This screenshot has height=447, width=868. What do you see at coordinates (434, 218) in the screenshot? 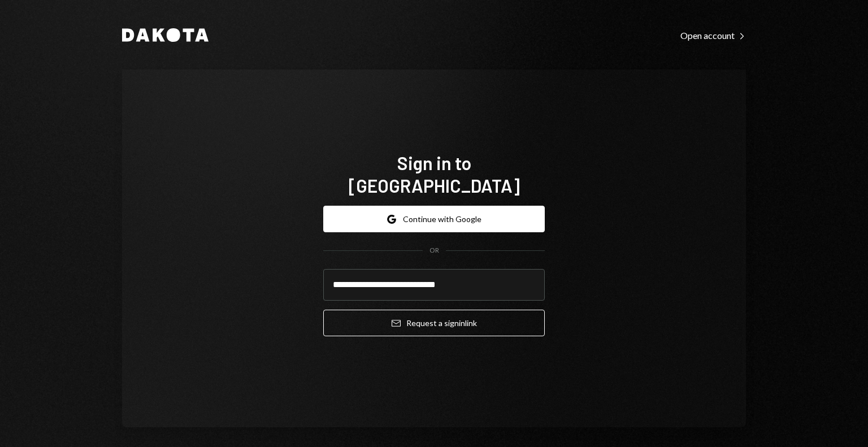
I see `button: Continue with Google` at bounding box center [434, 218].